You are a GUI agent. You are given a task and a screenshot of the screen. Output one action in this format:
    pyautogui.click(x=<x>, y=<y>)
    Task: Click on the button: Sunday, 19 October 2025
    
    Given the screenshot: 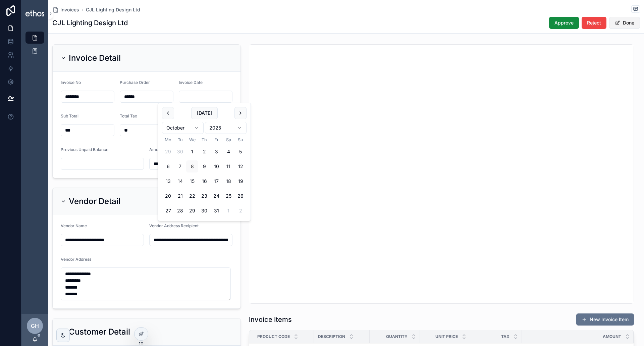 What is the action you would take?
    pyautogui.click(x=240, y=181)
    